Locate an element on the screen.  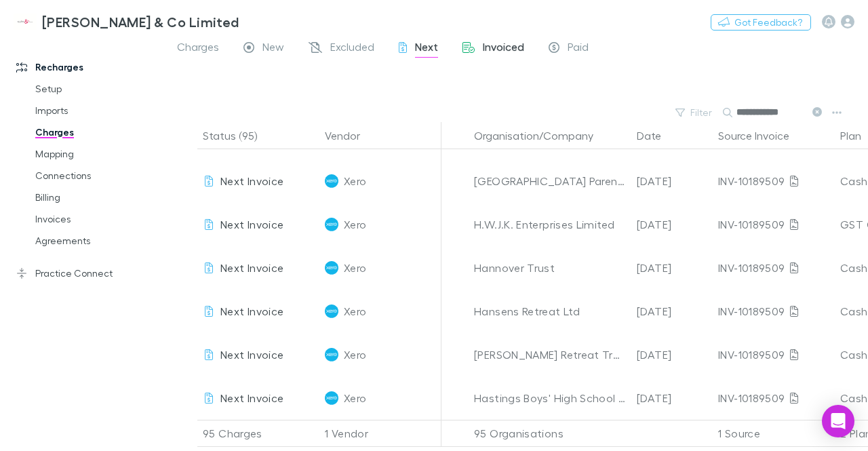
button: Status (95) is located at coordinates (238, 135).